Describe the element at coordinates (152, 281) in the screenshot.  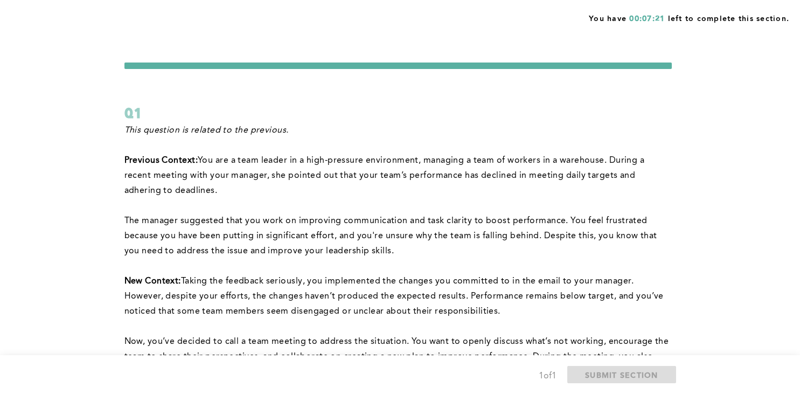
I see `strong: New Context:` at that location.